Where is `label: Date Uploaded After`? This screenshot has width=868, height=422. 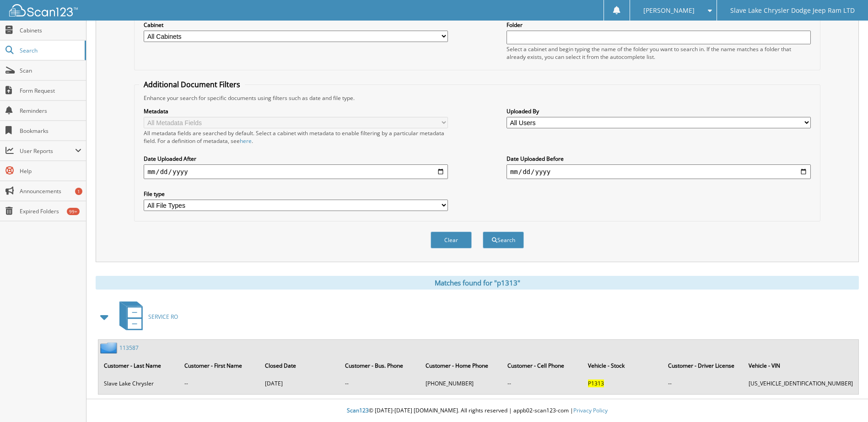
label: Date Uploaded After is located at coordinates (295, 159).